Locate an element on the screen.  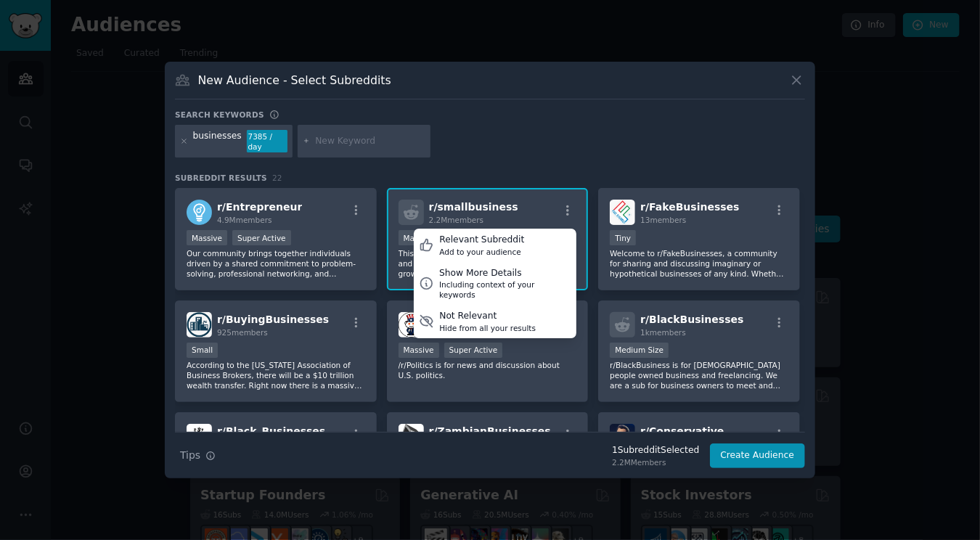
div: Tiny is located at coordinates (623, 237).